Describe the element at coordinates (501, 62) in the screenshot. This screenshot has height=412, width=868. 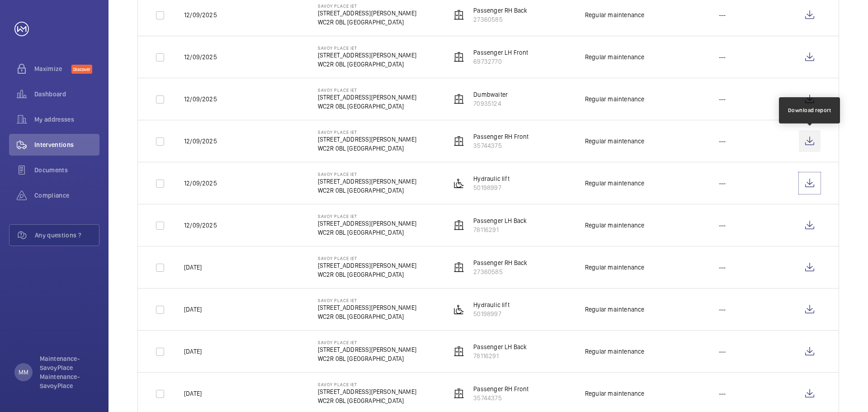
I see `p: 69732770` at that location.